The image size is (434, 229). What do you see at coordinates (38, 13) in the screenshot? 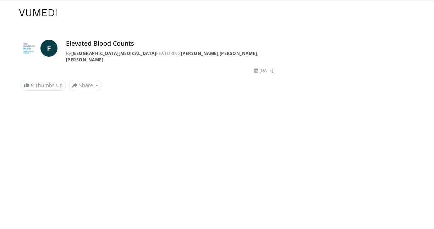
I see `img: VuMedi Logo` at bounding box center [38, 13].